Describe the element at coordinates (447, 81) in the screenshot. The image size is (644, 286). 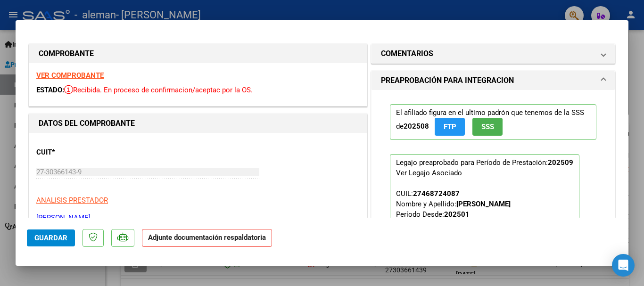
I see `h1: PREAPROBACIÓN PARA INTEGRACION` at that location.